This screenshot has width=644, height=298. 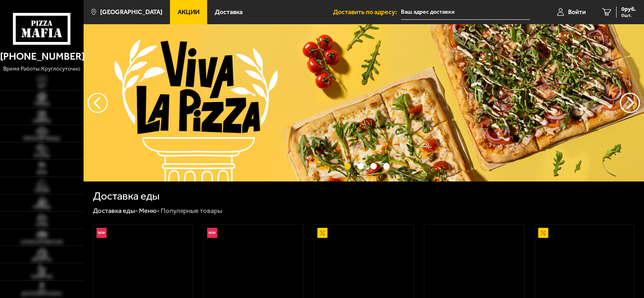 I want to click on span: Доставить по адресу:, so click(x=367, y=12).